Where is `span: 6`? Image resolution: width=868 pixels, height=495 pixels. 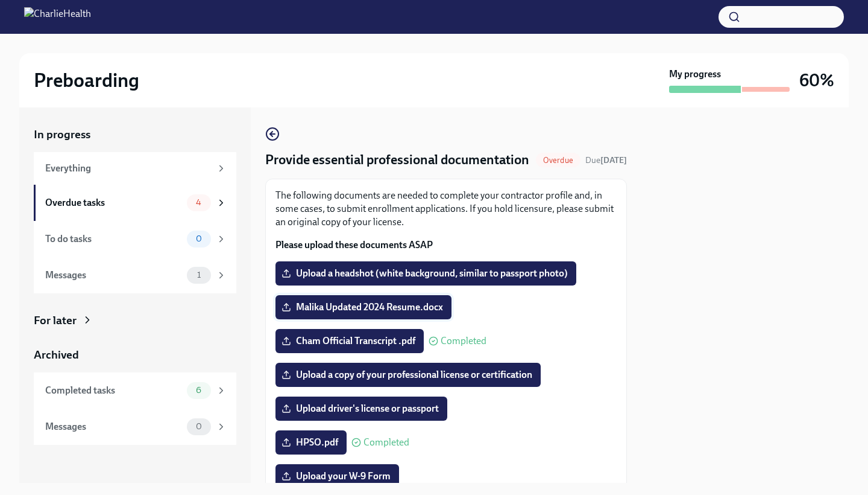 span: 6 is located at coordinates (198, 390).